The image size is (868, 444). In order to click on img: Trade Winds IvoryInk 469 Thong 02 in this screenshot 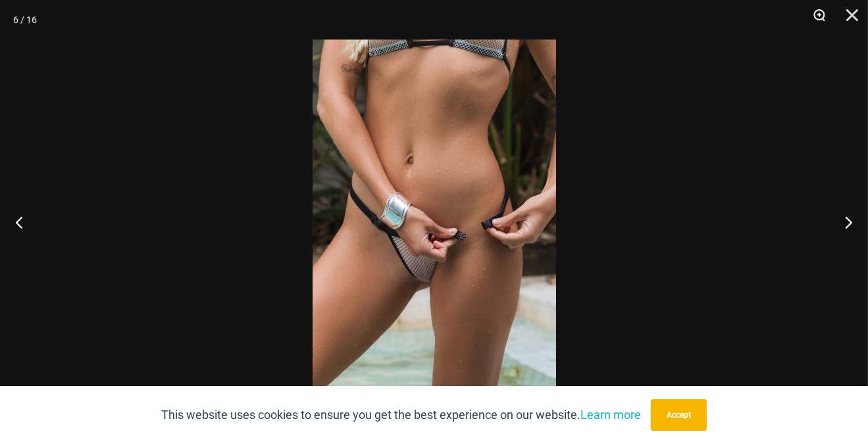, I will do `click(435, 222)`.